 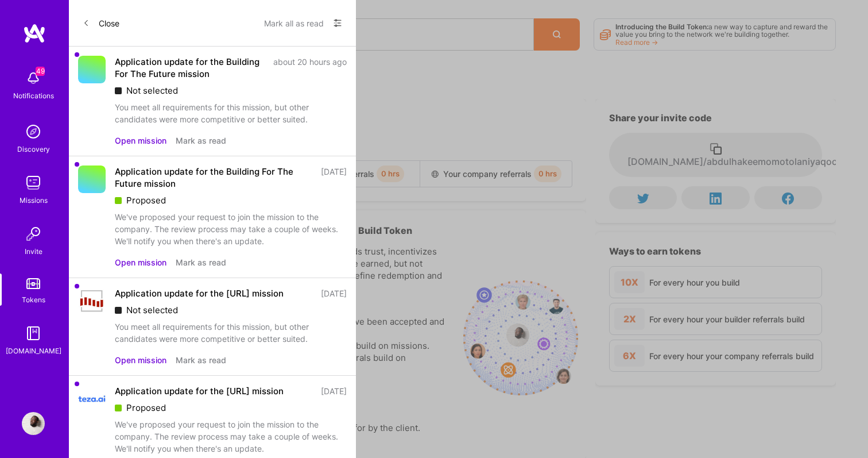 What do you see at coordinates (34, 132) in the screenshot?
I see `img: discovery` at bounding box center [34, 132].